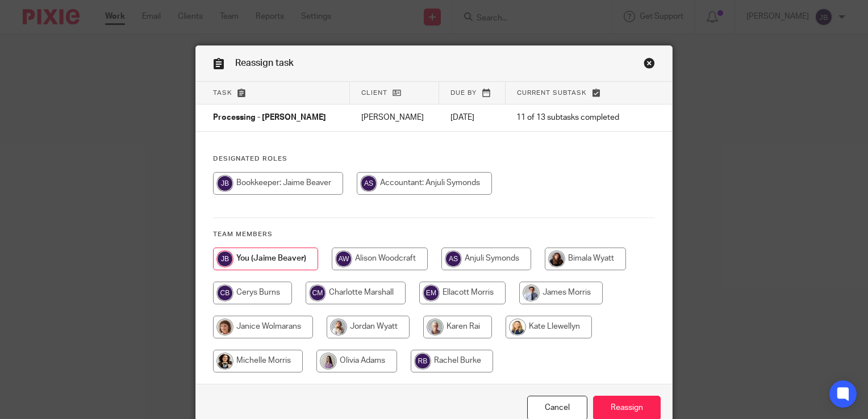 This screenshot has width=868, height=419. What do you see at coordinates (374, 92) in the screenshot?
I see `span: Client` at bounding box center [374, 92].